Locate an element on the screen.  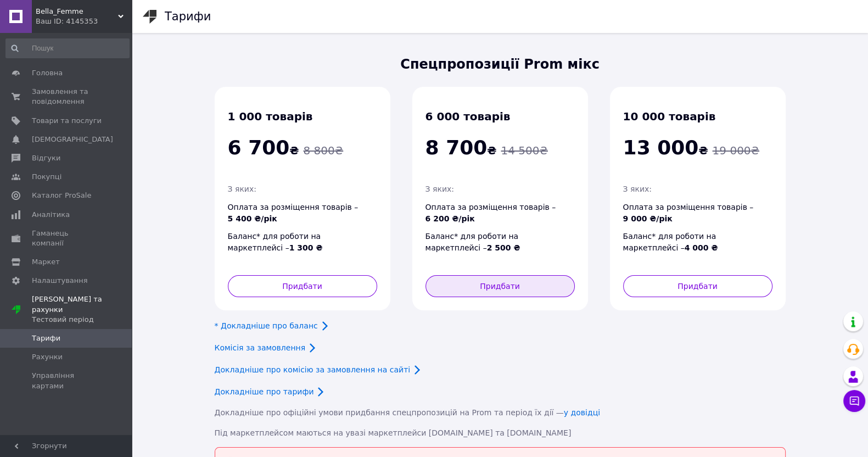
span: 8 700 is located at coordinates (456, 148).